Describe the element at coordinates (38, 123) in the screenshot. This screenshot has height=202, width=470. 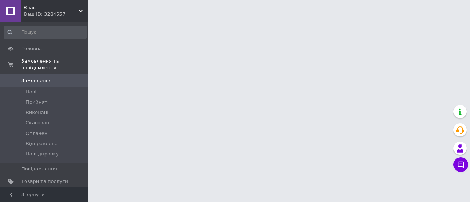
I see `span: Скасовані` at that location.